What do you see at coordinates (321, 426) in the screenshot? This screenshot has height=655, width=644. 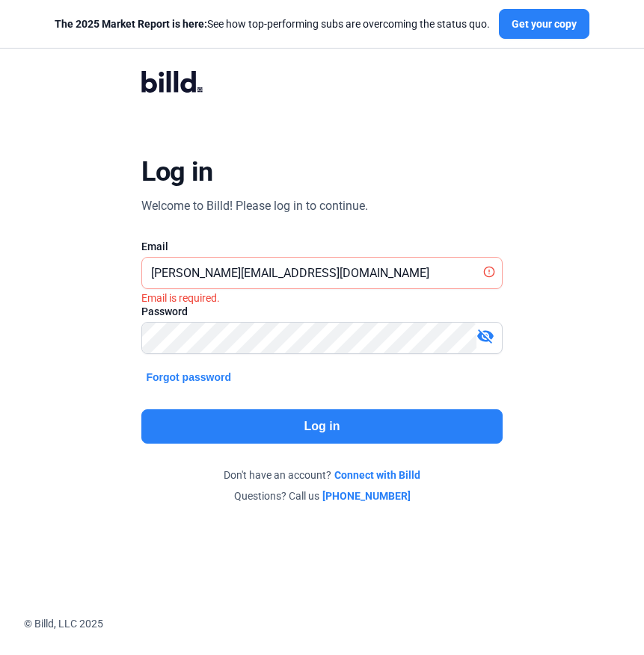 I see `button: Log in` at bounding box center [321, 426].